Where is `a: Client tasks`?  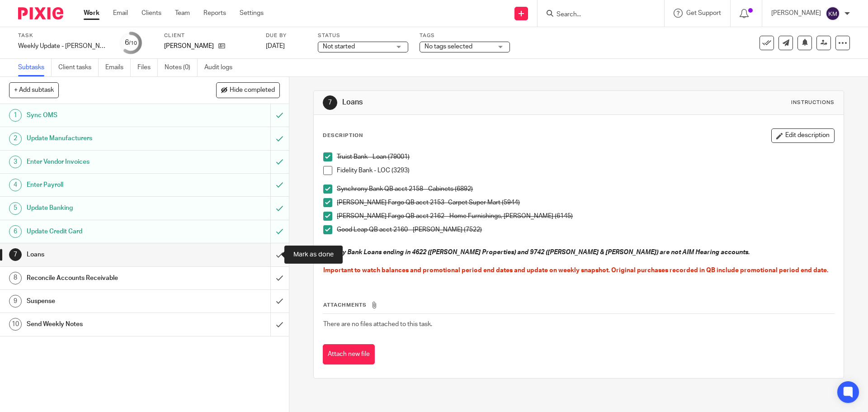 a: Client tasks is located at coordinates (78, 68).